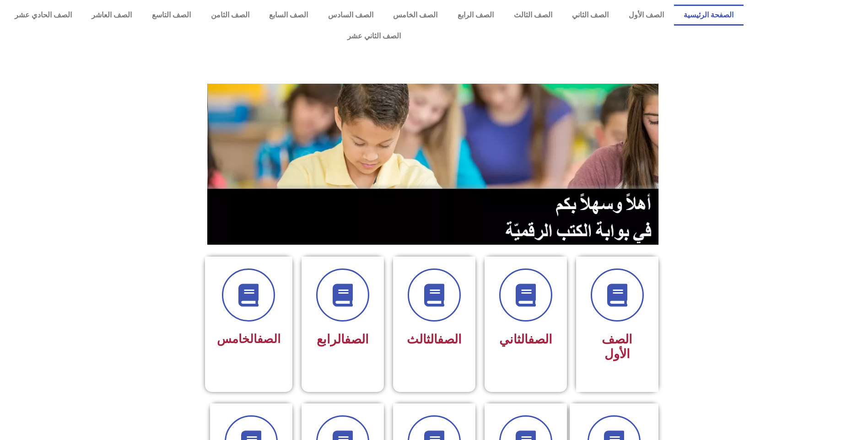 The height and width of the screenshot is (440, 868). What do you see at coordinates (475, 15) in the screenshot?
I see `a: الصف الرابع` at bounding box center [475, 15].